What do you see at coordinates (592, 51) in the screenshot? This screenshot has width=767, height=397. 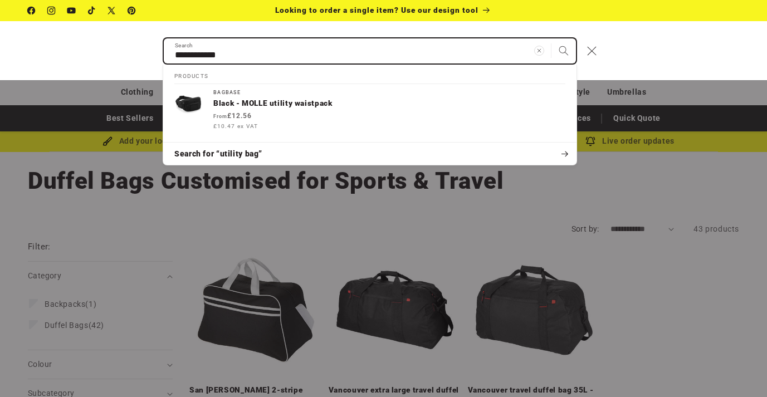 I see `button: Close` at bounding box center [592, 51].